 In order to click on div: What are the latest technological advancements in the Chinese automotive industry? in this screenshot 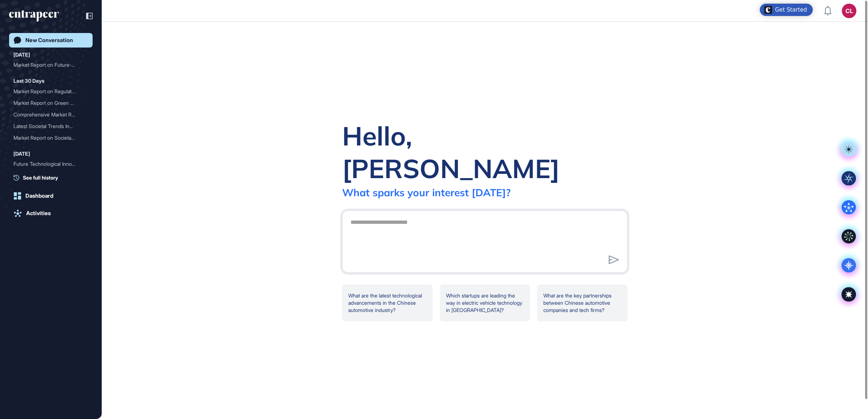, I will do `click(387, 303)`.